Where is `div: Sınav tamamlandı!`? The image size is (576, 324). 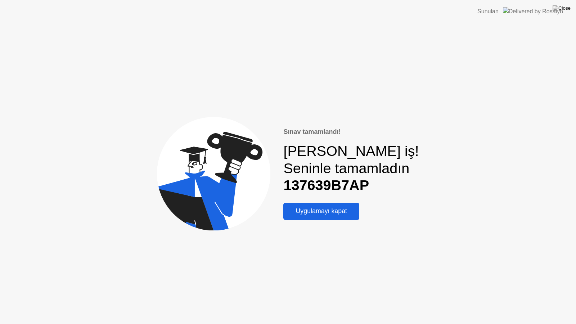
div: Sınav tamamlandı! is located at coordinates (351, 132).